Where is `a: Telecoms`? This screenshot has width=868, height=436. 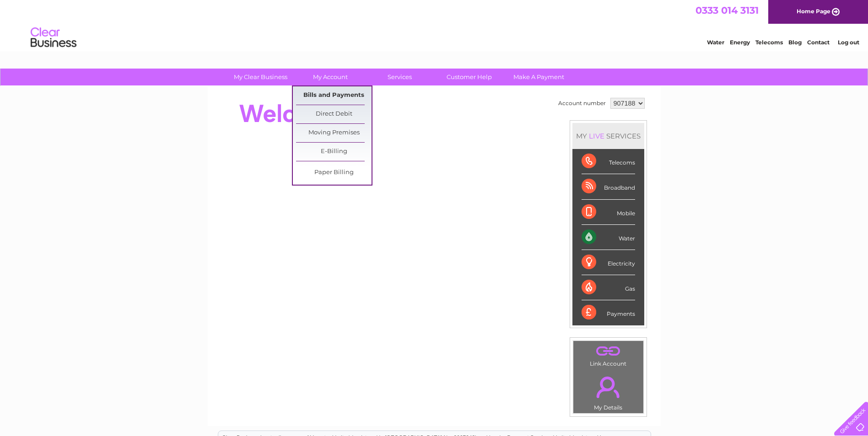
a: Telecoms is located at coordinates (769, 43).